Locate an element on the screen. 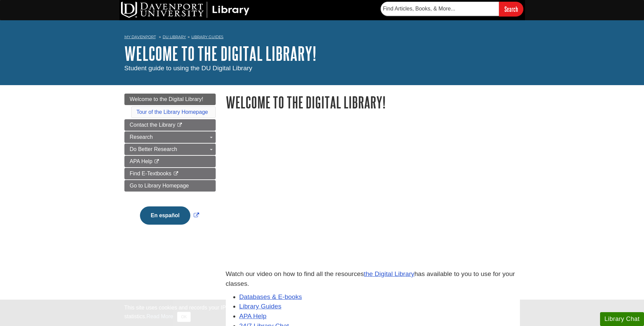 The height and width of the screenshot is (326, 644). input: Find Articles, Books, & More... is located at coordinates (440, 9).